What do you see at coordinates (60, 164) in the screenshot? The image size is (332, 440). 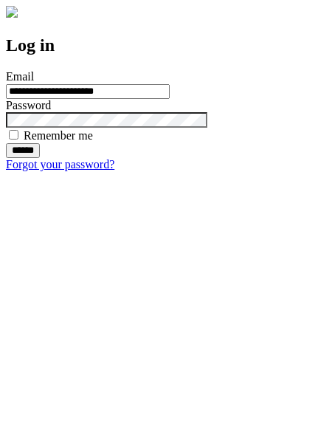 I see `a: Forgot your password?` at bounding box center [60, 164].